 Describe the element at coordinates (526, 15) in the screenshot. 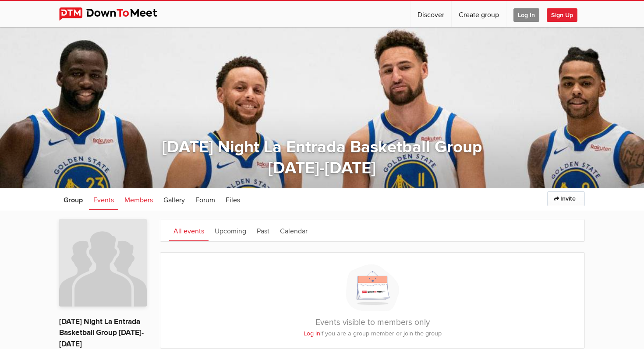

I see `span: Log In` at that location.